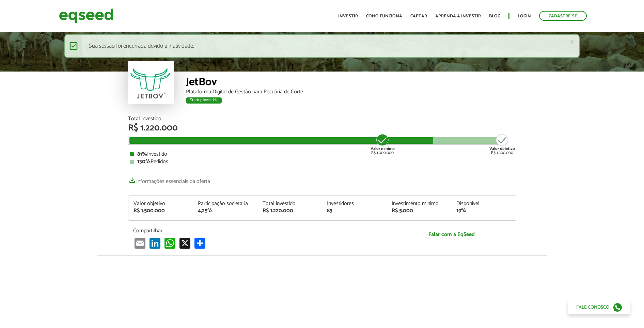 Image resolution: width=644 pixels, height=328 pixels. I want to click on div: Total investido, so click(290, 204).